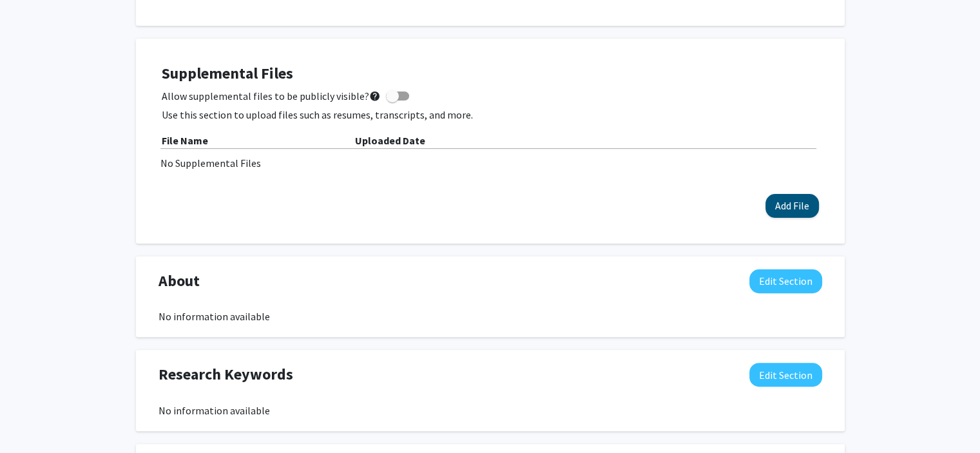 This screenshot has width=980, height=453. I want to click on div: No Supplemental Files, so click(490, 163).